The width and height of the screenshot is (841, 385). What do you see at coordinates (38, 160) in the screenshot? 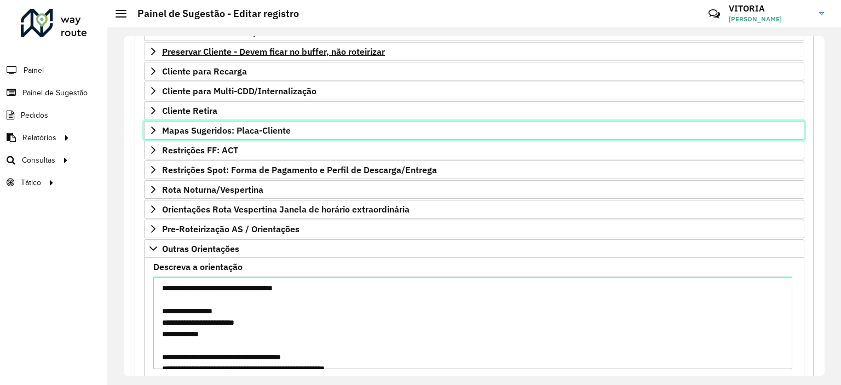
I see `span: Consultas` at bounding box center [38, 160].